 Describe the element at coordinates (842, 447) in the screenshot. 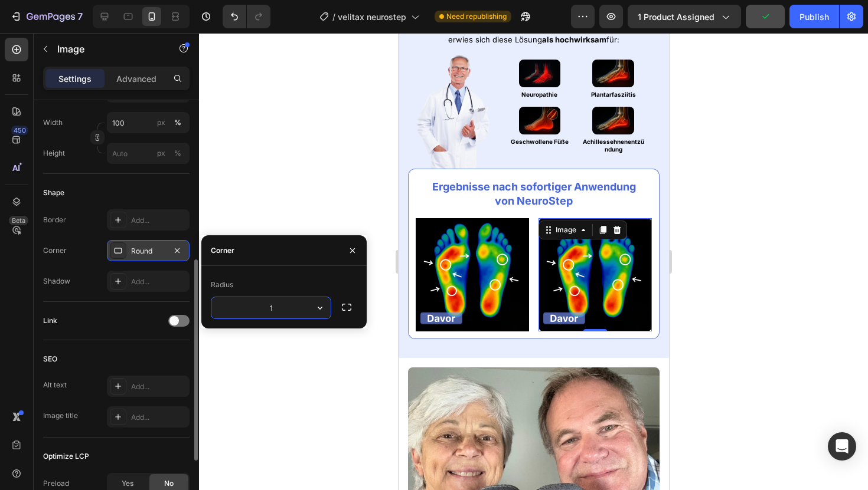

I see `div: Open Intercom Messenger` at that location.